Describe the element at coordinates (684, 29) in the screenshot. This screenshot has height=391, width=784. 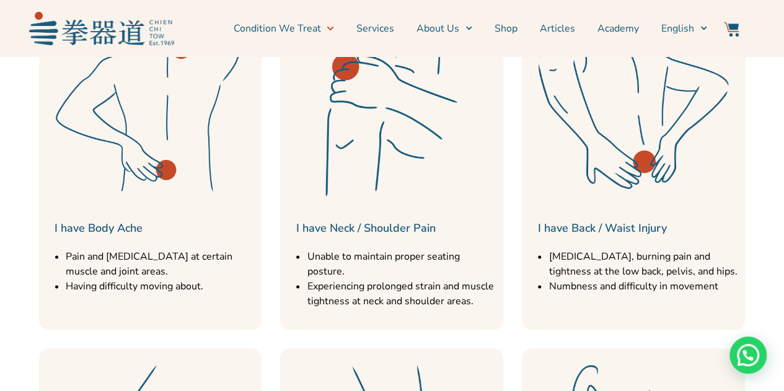
I see `a: English` at that location.